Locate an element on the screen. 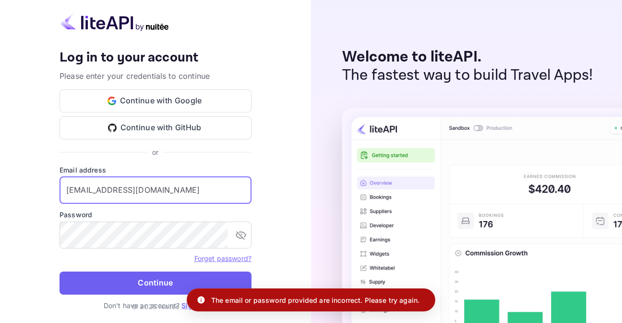  button: Continue with GitHub is located at coordinates (156, 128).